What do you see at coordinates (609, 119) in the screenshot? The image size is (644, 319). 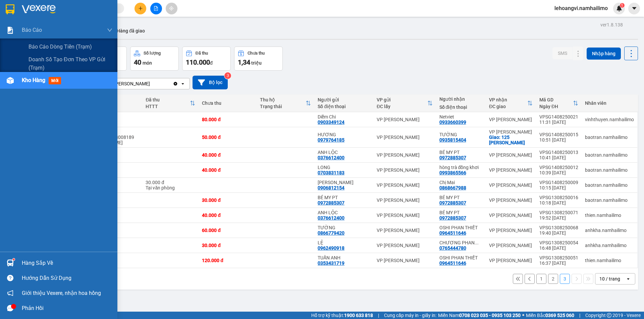 I see `div: vinhthuyen.namhailimo` at bounding box center [609, 119].